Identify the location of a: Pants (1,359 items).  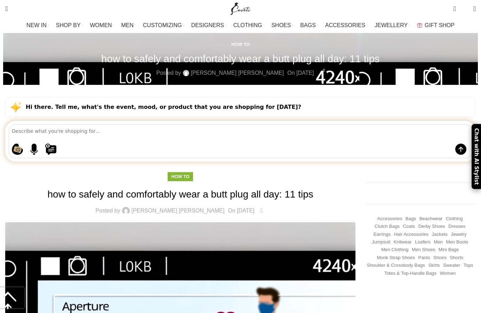
(424, 258).